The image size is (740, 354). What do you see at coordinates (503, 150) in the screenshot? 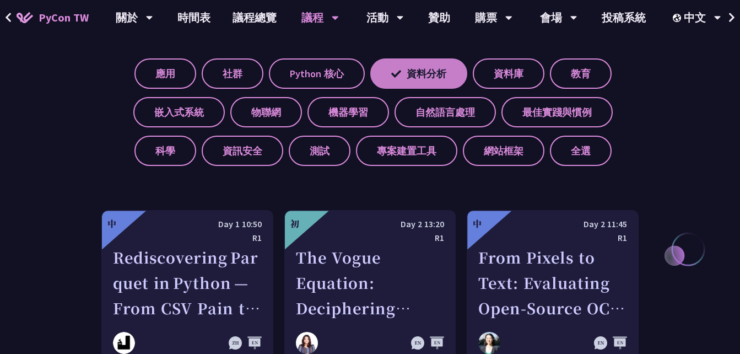
I see `label: 網站框架` at bounding box center [503, 150].